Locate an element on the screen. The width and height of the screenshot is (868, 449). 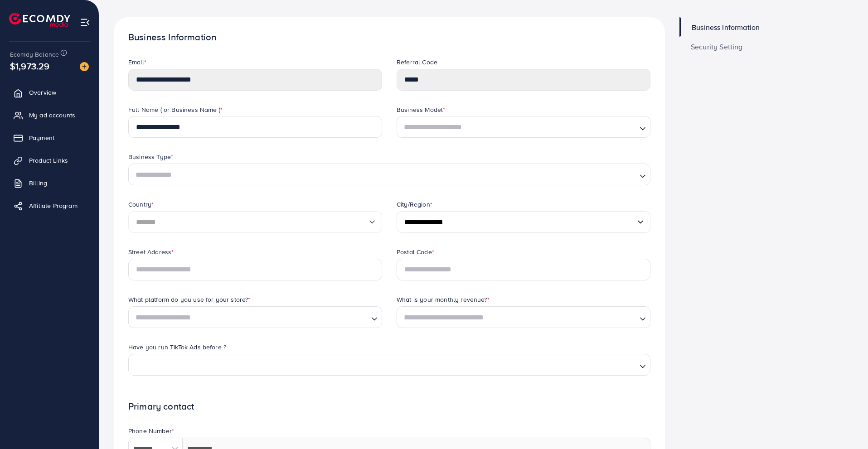
span: Ecomdy Balance is located at coordinates (35, 54).